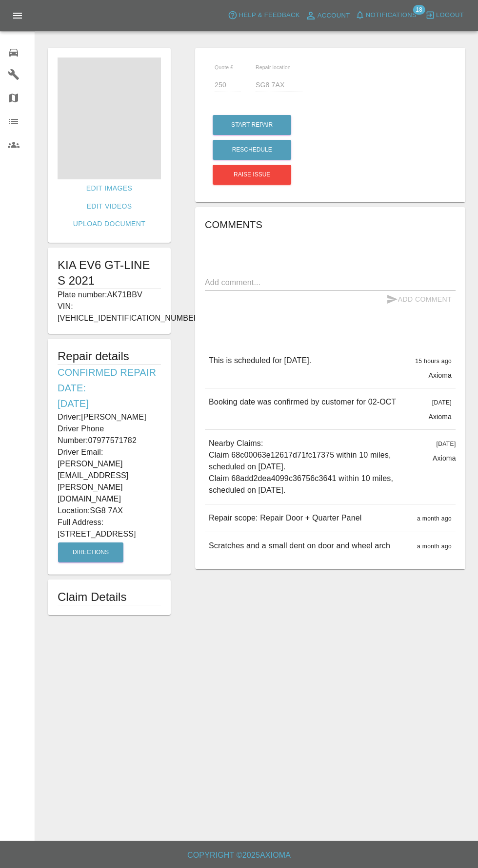  Describe the element at coordinates (109, 273) in the screenshot. I see `h1: KIA EV6 GT-LINE S 2021` at that location.